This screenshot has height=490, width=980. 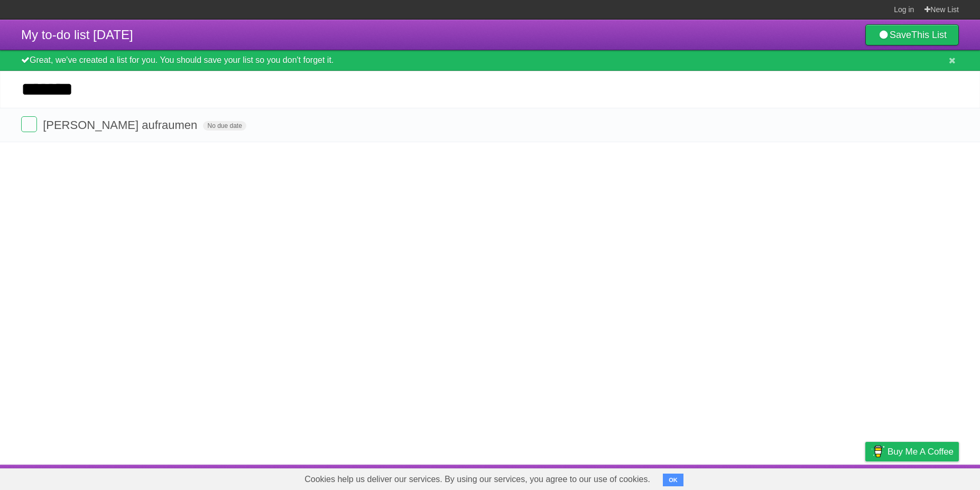 What do you see at coordinates (877, 452) in the screenshot?
I see `img: Buy me a coffee` at bounding box center [877, 452].